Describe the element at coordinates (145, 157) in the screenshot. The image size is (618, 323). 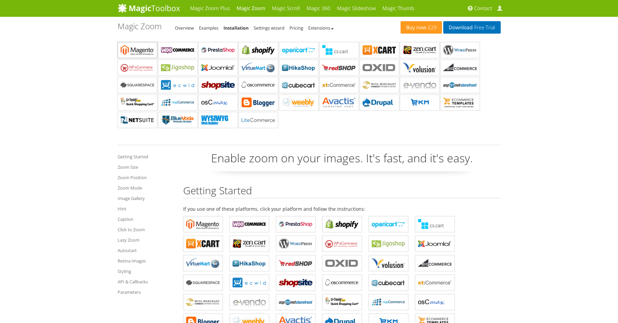
I see `a: Getting Started` at that location.